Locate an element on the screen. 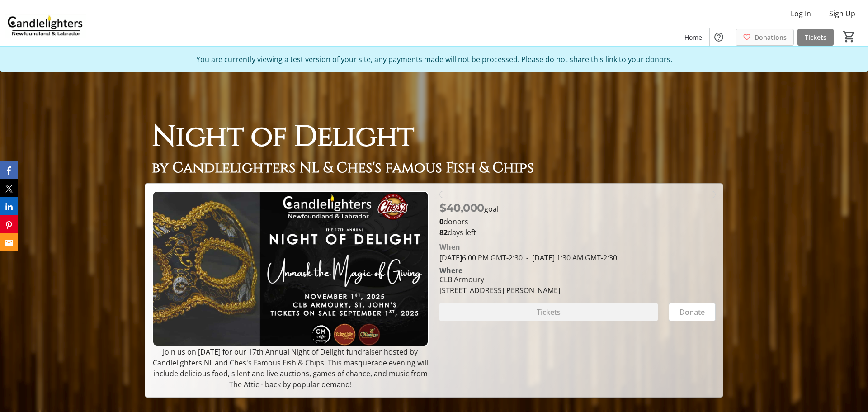  a: Home is located at coordinates (693, 37).